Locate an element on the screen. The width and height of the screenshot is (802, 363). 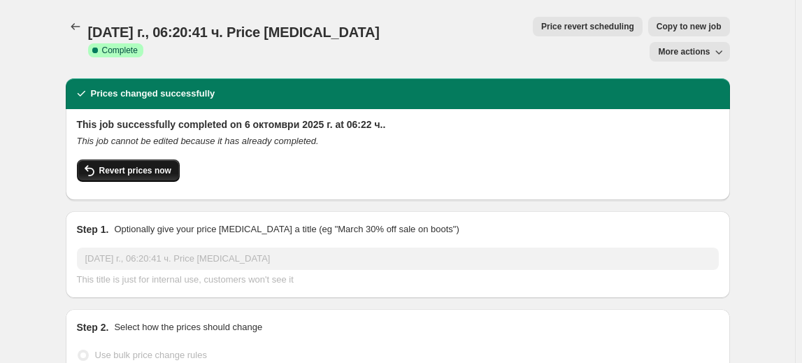
span: Complete is located at coordinates (120, 50).